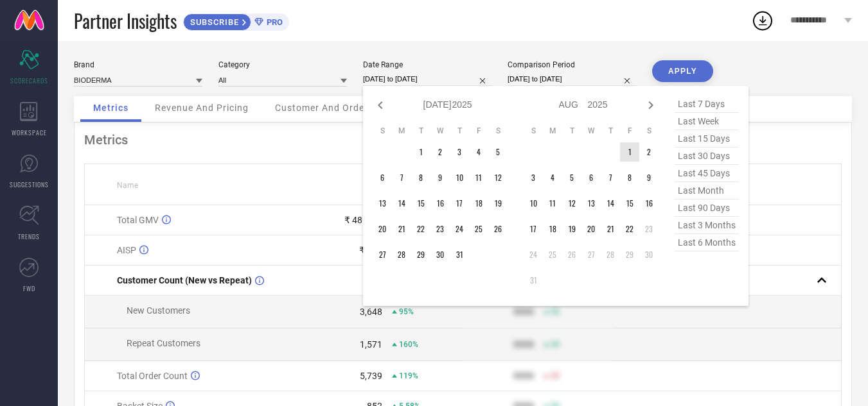  Describe the element at coordinates (363, 220) in the screenshot. I see `div: ₹ 48.89 L` at that location.